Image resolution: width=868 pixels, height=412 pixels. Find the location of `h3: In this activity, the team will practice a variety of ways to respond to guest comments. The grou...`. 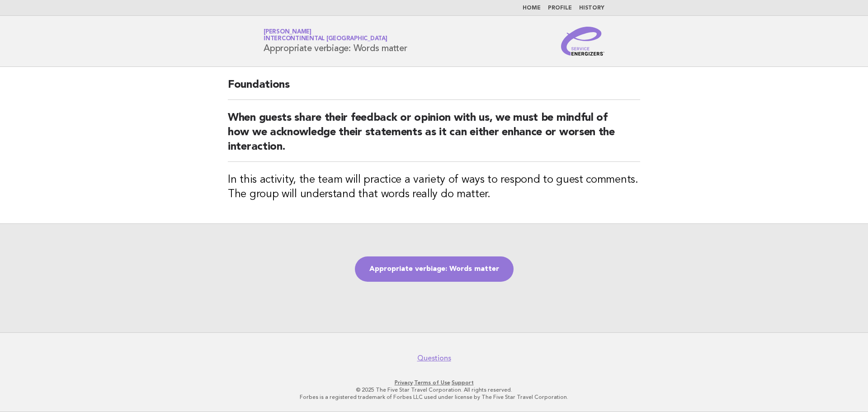

h3: In this activity, the team will practice a variety of ways to respond to guest comments. The grou... is located at coordinates (434, 187).